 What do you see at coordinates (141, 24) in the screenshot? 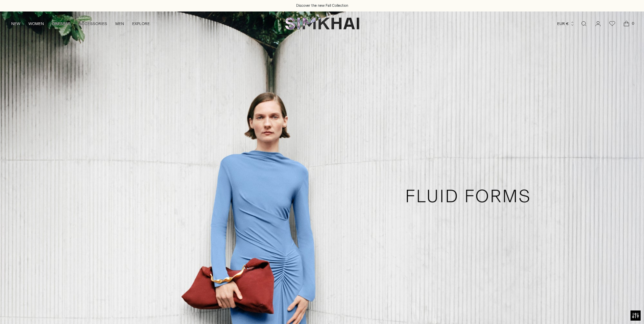
I see `a: EXPLORE` at bounding box center [141, 24].